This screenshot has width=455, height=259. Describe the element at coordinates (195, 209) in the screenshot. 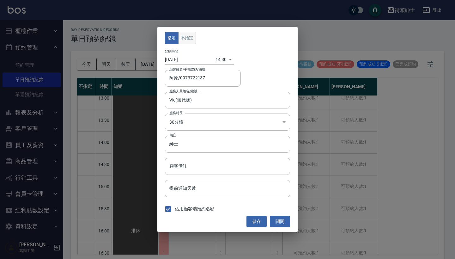

I see `span: 佔用顧客端預約名額` at that location.